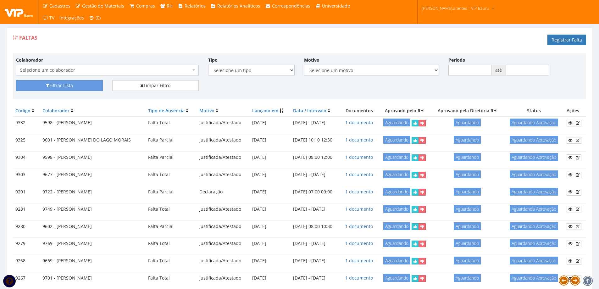  I want to click on label: Motivo, so click(311, 60).